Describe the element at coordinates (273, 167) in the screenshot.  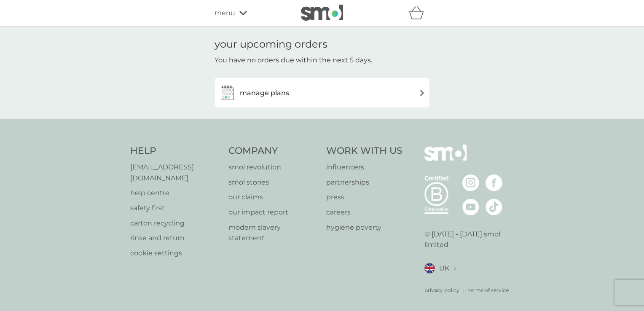
I see `a: smol revolution` at that location.